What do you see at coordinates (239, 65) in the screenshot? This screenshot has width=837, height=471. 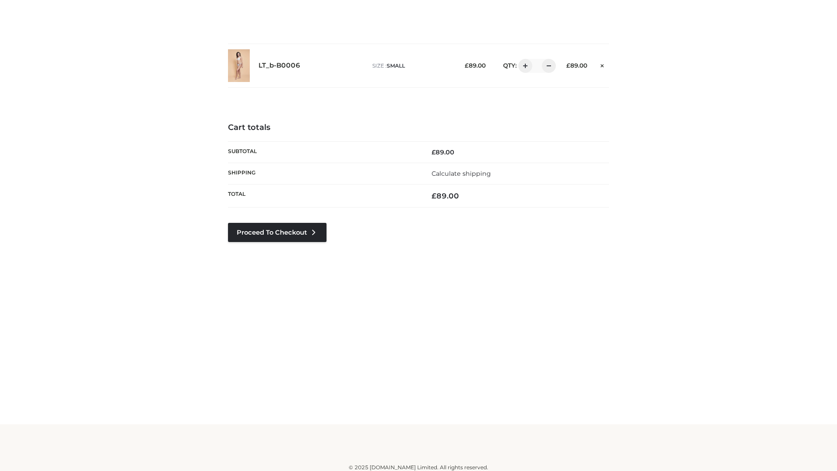 I see `img: LT_b-B0006 - SMALL` at bounding box center [239, 65].